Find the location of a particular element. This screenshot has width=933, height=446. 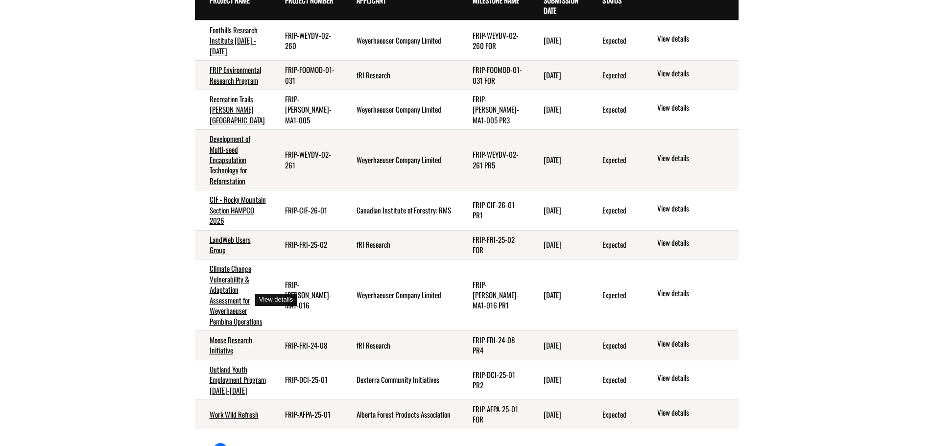

td: Canadian Institute of Forestry: RMS is located at coordinates (400, 210).